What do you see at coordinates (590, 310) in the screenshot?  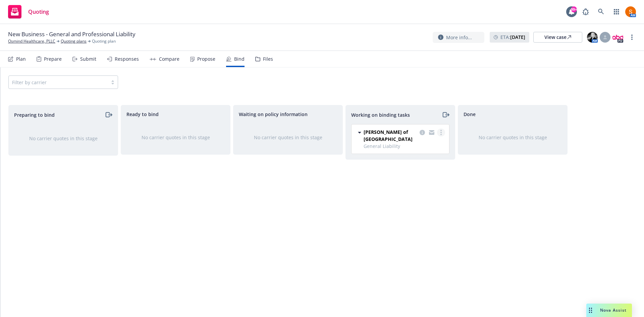 I see `div: Drag to move` at bounding box center [590, 310].